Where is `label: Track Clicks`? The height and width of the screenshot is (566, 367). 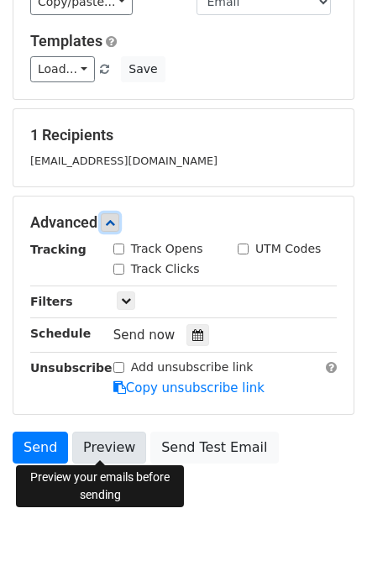 label: Track Clicks is located at coordinates (165, 269).